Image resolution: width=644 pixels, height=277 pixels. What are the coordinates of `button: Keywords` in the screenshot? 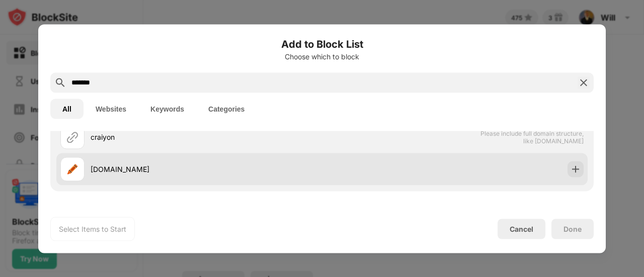 It's located at (167, 109).